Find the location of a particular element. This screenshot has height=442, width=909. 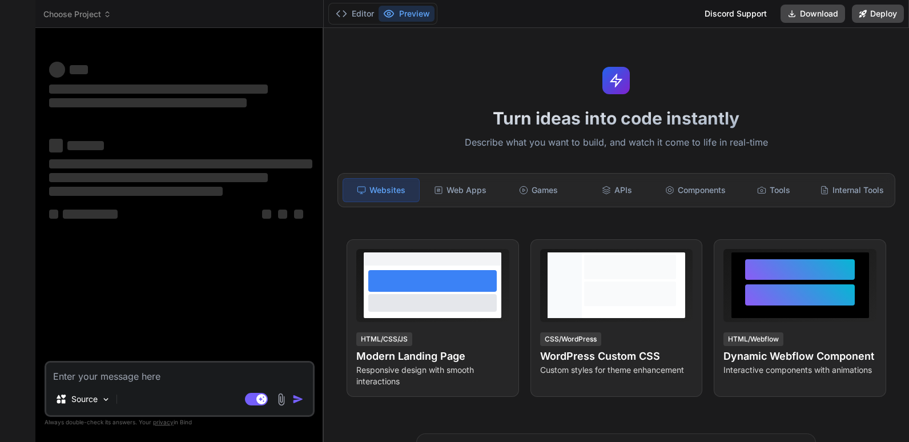

p: Describe what you want to build, and watch it come to life in real-time is located at coordinates (616, 143).